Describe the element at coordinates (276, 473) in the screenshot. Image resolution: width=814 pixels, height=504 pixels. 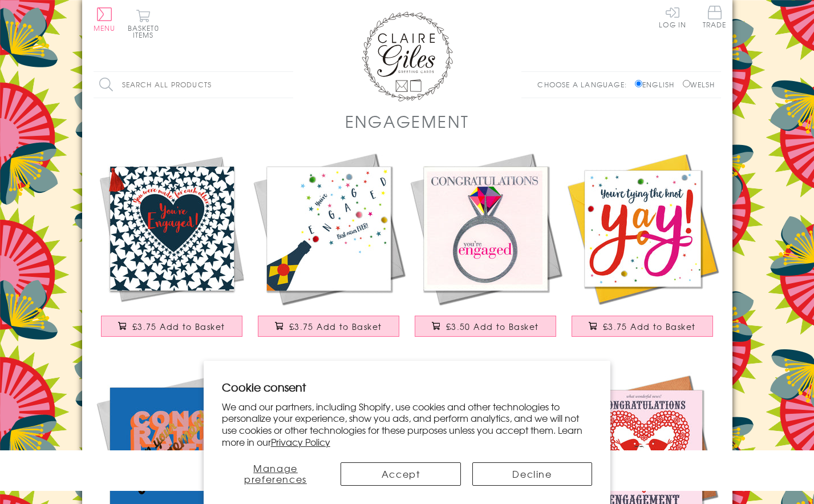
I see `span: Manage preferences` at that location.